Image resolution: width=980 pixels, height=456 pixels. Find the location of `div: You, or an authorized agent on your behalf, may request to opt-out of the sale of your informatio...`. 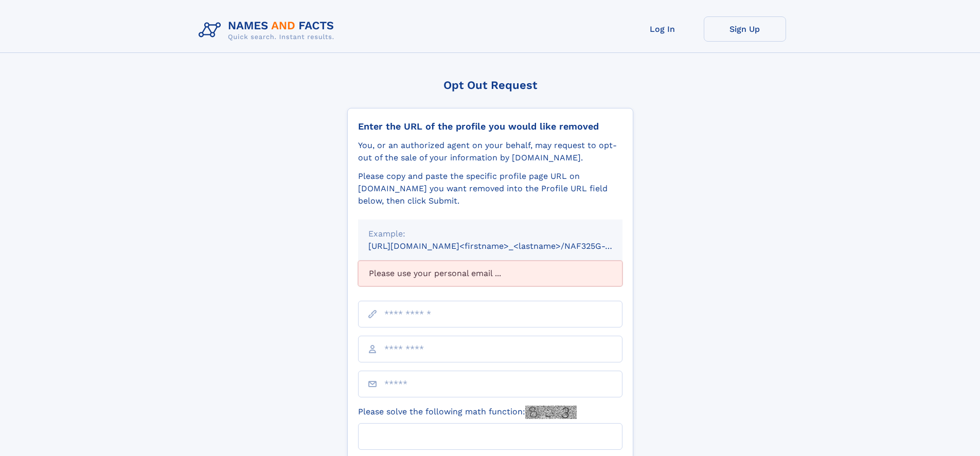

div: You, or an authorized agent on your behalf, may request to opt-out of the sale of your informatio... is located at coordinates (490, 152).